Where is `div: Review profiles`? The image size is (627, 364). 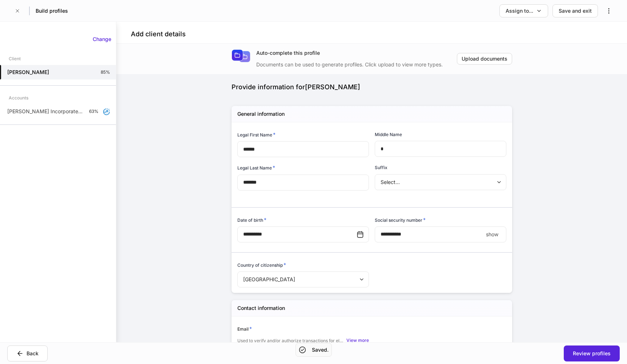
div: Review profiles is located at coordinates (591, 354).